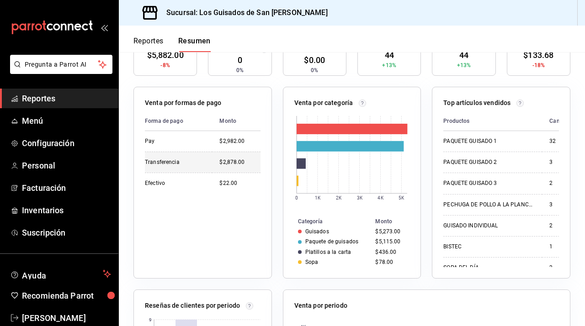 This screenshot has width=585, height=326. What do you see at coordinates (66, 296) in the screenshot?
I see `span: Recomienda Parrot` at bounding box center [66, 296].